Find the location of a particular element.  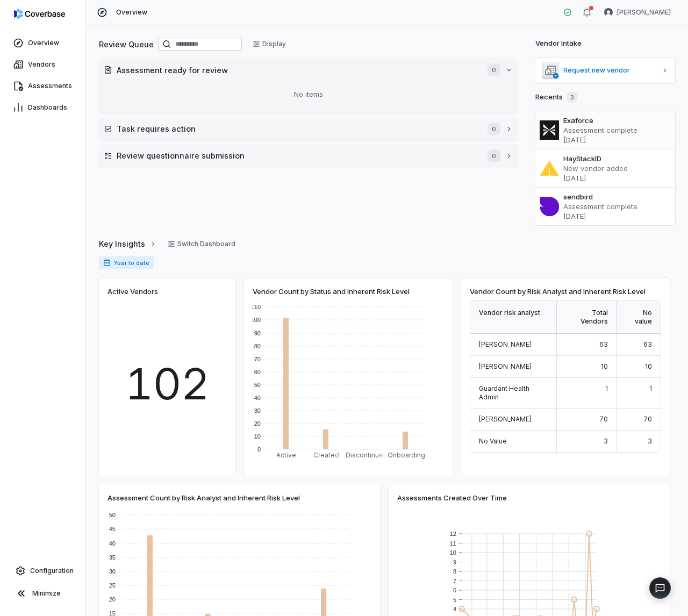

div: Total Vendors is located at coordinates (587, 317).